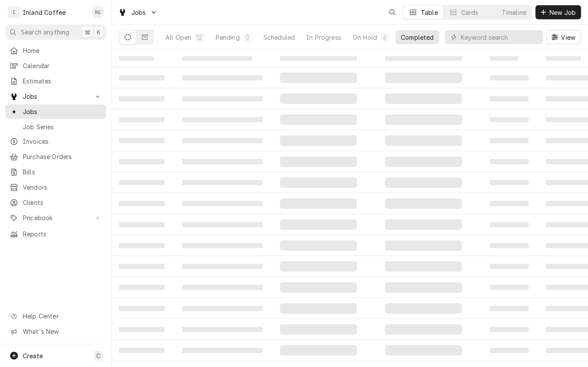 This screenshot has width=588, height=367. Describe the element at coordinates (247, 37) in the screenshot. I see `div: 0` at that location.